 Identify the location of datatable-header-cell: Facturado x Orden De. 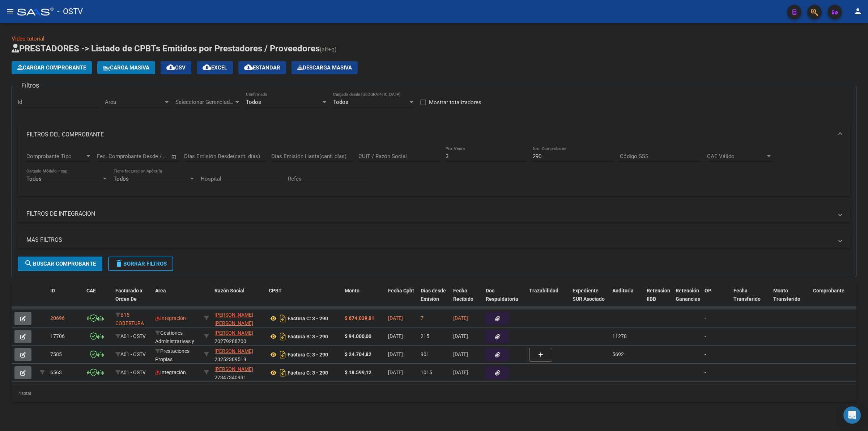
(133, 299).